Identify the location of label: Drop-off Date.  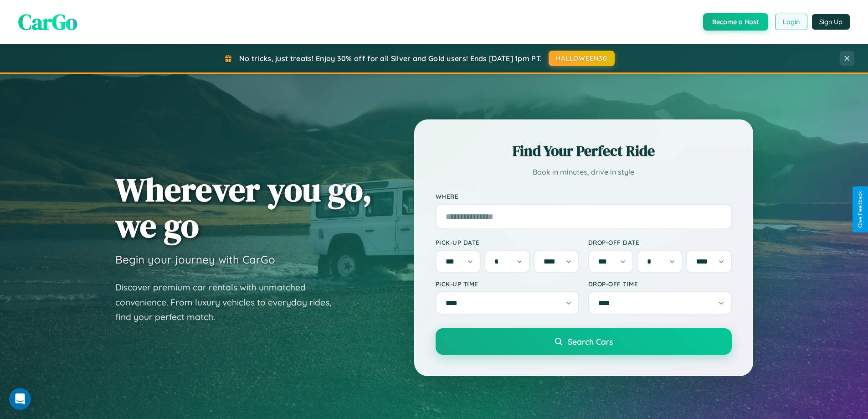
(660, 243).